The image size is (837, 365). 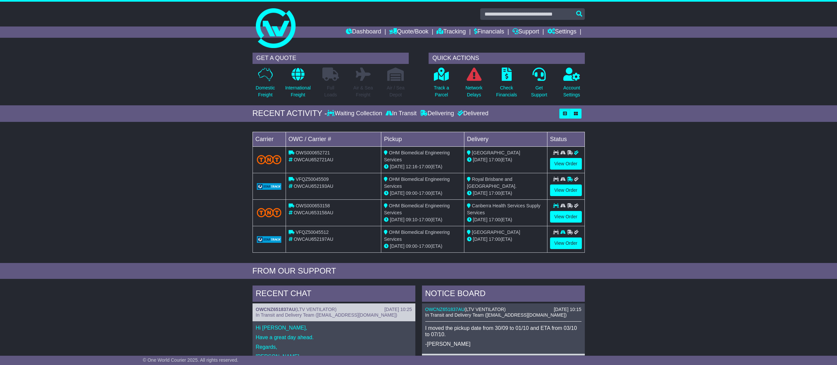 I want to click on a: DomesticFreight, so click(x=265, y=84).